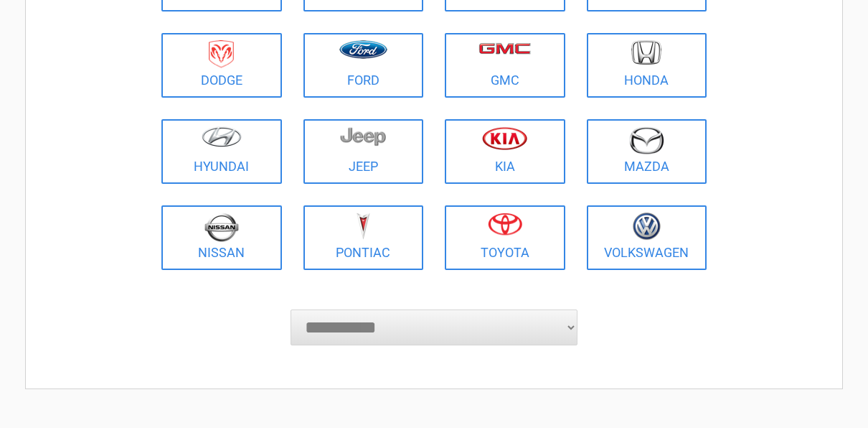 This screenshot has width=868, height=428. Describe the element at coordinates (222, 152) in the screenshot. I see `a: Hyundai` at that location.